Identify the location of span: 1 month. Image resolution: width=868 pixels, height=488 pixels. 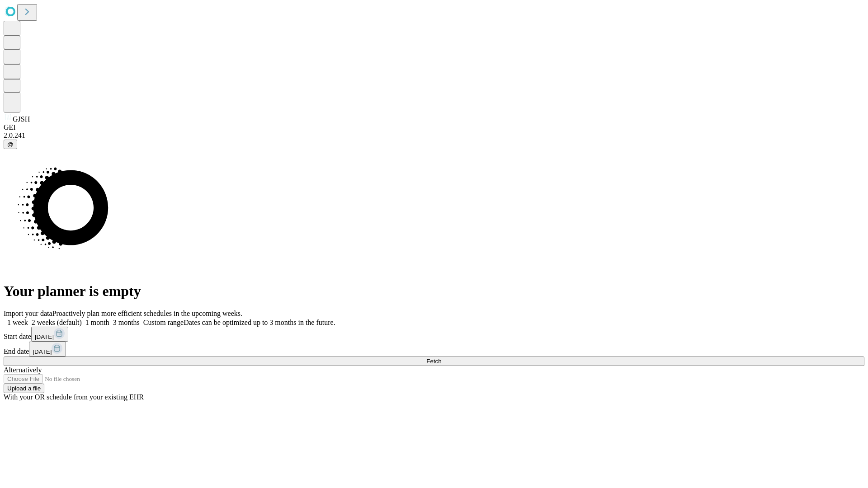
(97, 322).